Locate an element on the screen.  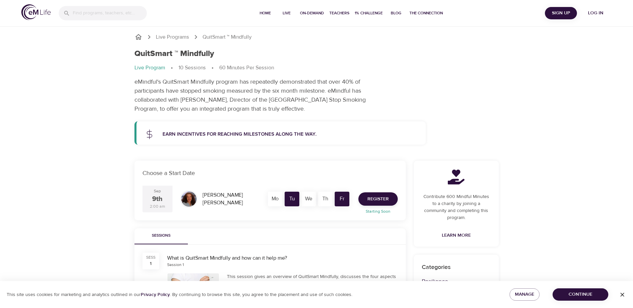
p: Live Programs is located at coordinates (172, 37).